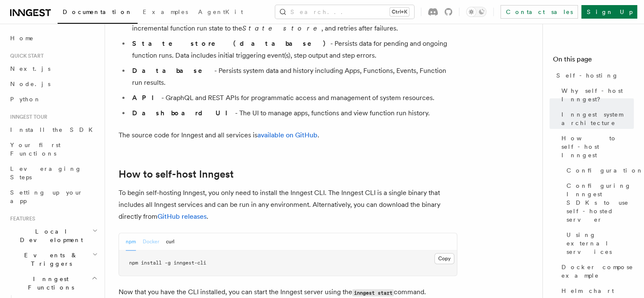 This screenshot has height=298, width=644. Describe the element at coordinates (444, 259) in the screenshot. I see `button: Copy` at that location.